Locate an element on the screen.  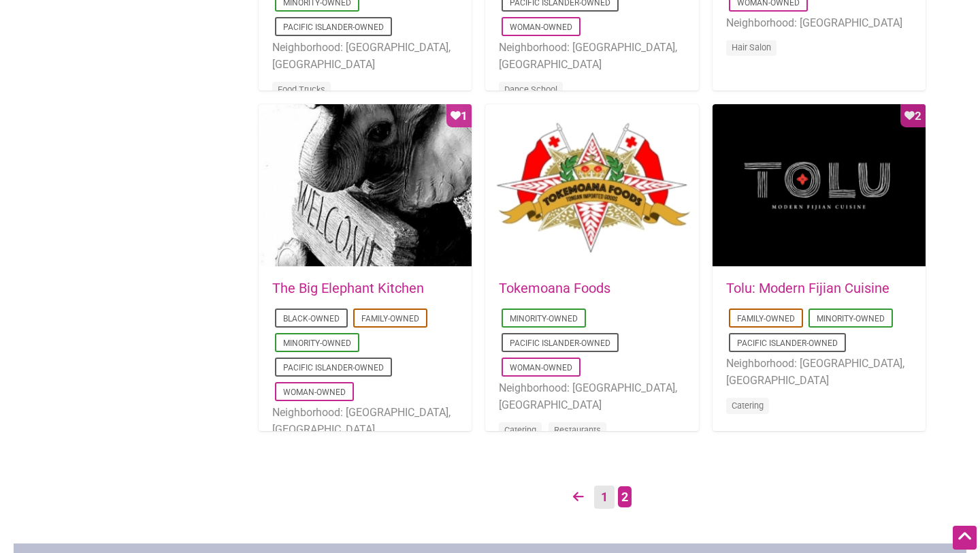
a: Black-Owned is located at coordinates (311, 319).